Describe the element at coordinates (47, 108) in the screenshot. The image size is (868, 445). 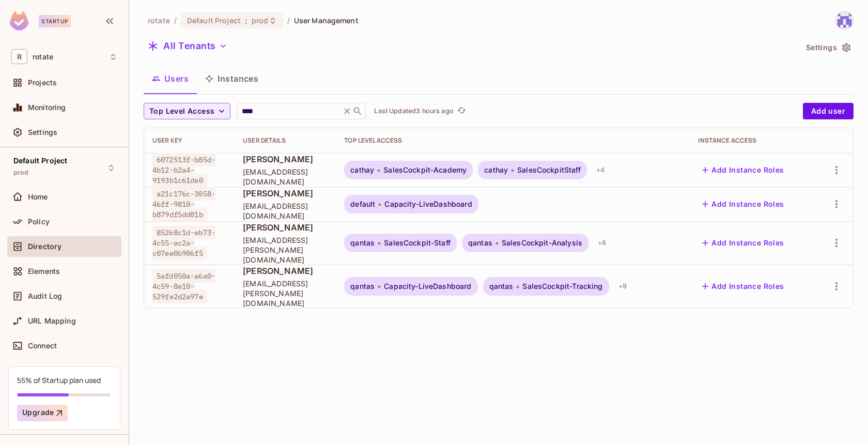
I see `span: Monitoring` at that location.